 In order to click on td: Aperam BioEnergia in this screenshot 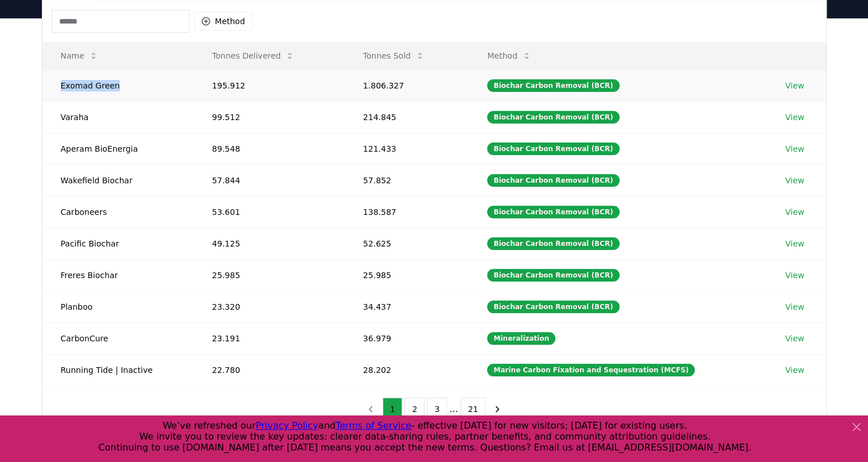, I will do `click(118, 148)`.